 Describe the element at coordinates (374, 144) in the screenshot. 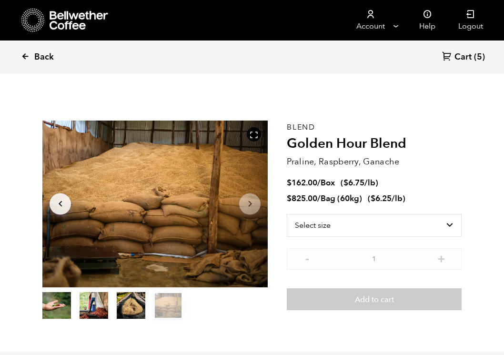

I see `h2: Golden Hour Blend` at that location.